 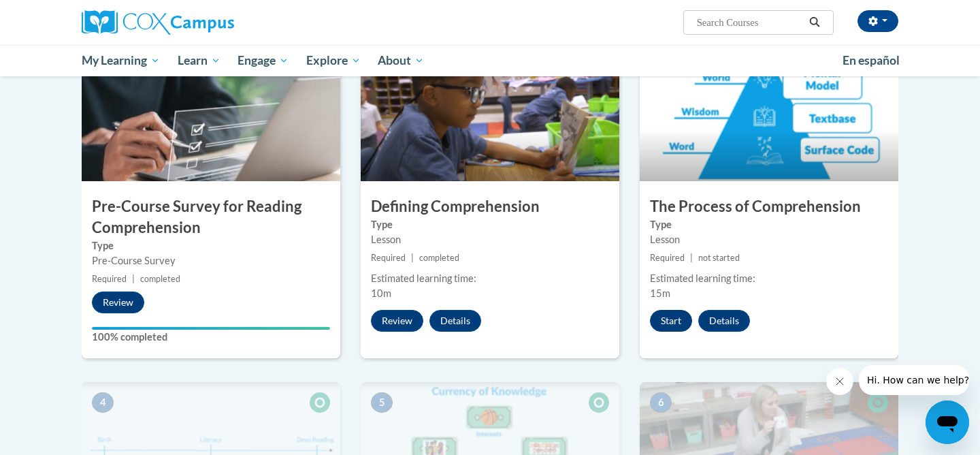 I want to click on label: 100% completed, so click(x=211, y=337).